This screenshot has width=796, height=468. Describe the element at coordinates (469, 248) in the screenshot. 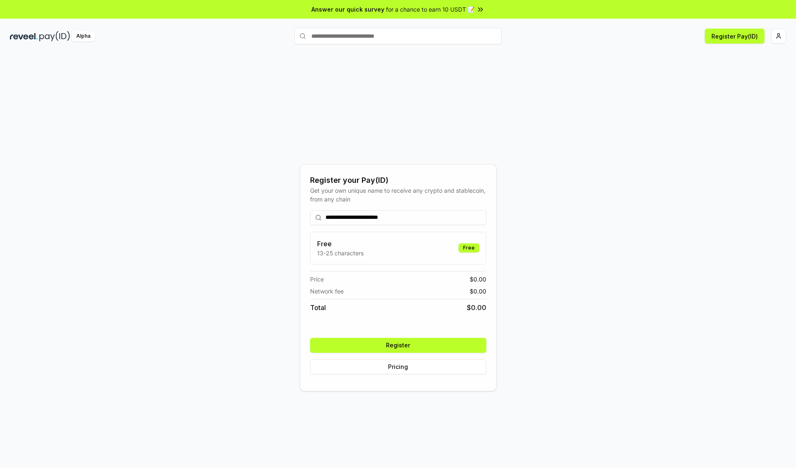

I see `div: Free` at that location.